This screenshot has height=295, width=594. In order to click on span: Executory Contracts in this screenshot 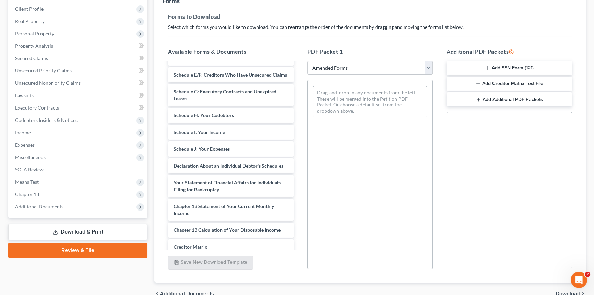, I will do `click(37, 107)`.